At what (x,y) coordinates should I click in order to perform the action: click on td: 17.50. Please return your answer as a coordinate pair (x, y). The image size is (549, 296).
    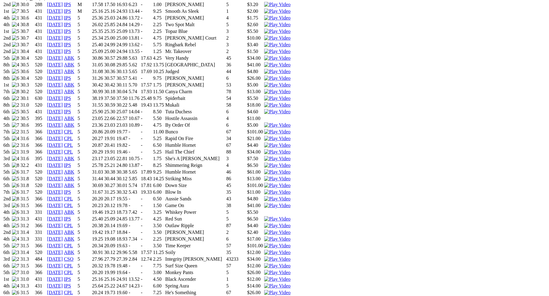
    Looking at the image, I should click on (110, 5).